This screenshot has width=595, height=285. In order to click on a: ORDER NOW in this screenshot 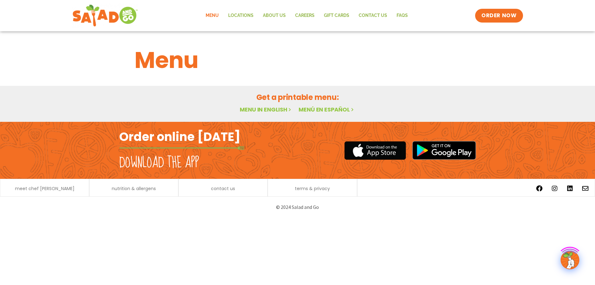, I will do `click(499, 16)`.